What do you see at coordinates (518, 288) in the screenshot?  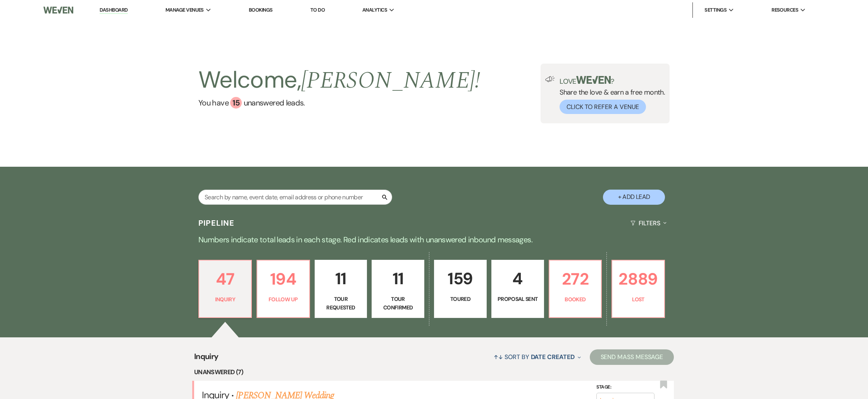 I see `a: 4Proposal Sent` at bounding box center [518, 288].